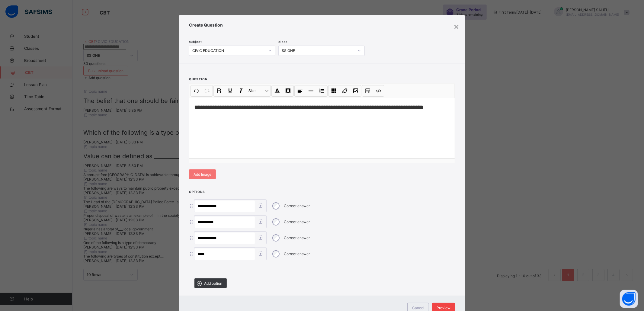 This screenshot has height=311, width=644. Describe the element at coordinates (368, 91) in the screenshot. I see `button: Show blocks` at that location.